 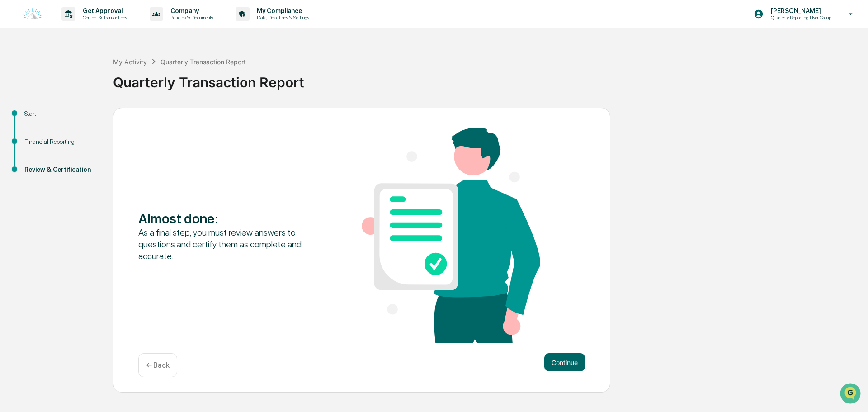 I want to click on img: 1746055101610-c473b297-6a78-478c-a979-82029cc54cd1, so click(x=17, y=77).